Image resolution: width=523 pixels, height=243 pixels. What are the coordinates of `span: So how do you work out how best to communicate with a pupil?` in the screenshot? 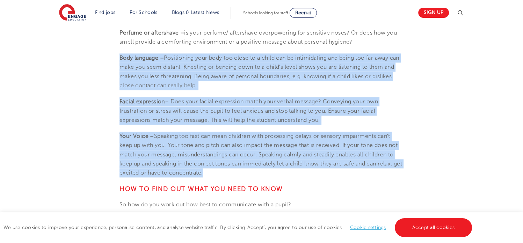 It's located at (205, 205).